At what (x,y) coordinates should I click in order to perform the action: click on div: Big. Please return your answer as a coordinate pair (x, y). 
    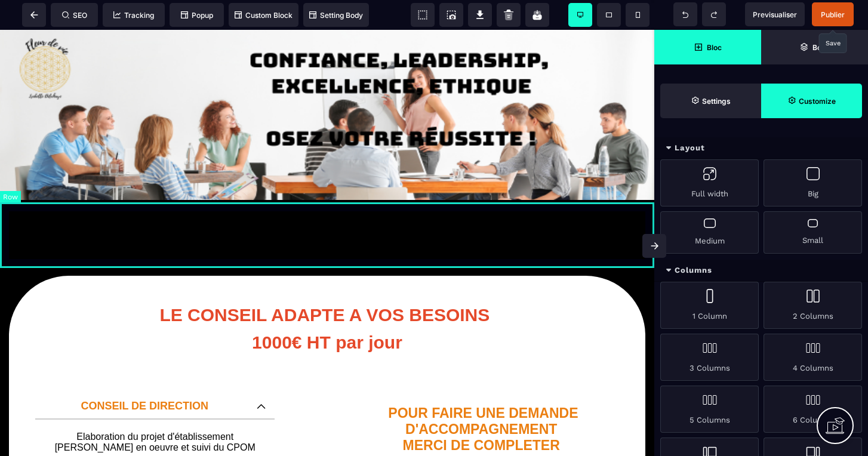
    Looking at the image, I should click on (812, 183).